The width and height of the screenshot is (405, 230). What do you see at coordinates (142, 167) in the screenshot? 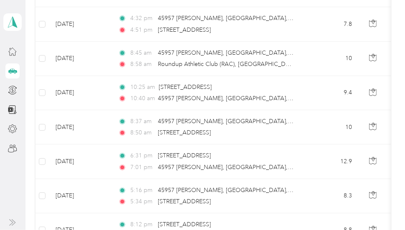
I see `span: 7:01 pm` at bounding box center [142, 167].